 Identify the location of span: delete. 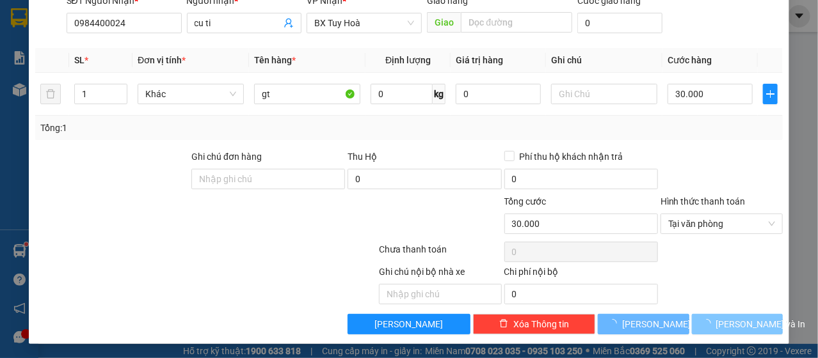
(504, 325).